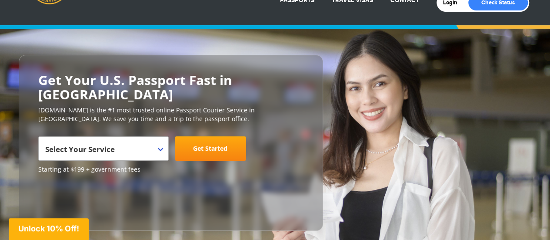 This screenshot has width=550, height=240. Describe the element at coordinates (49, 228) in the screenshot. I see `span: Unlock 10% Off!` at that location.